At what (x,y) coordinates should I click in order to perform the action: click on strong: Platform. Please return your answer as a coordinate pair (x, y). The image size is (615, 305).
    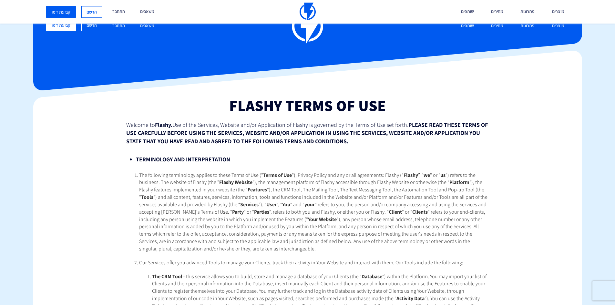
    Looking at the image, I should click on (460, 182).